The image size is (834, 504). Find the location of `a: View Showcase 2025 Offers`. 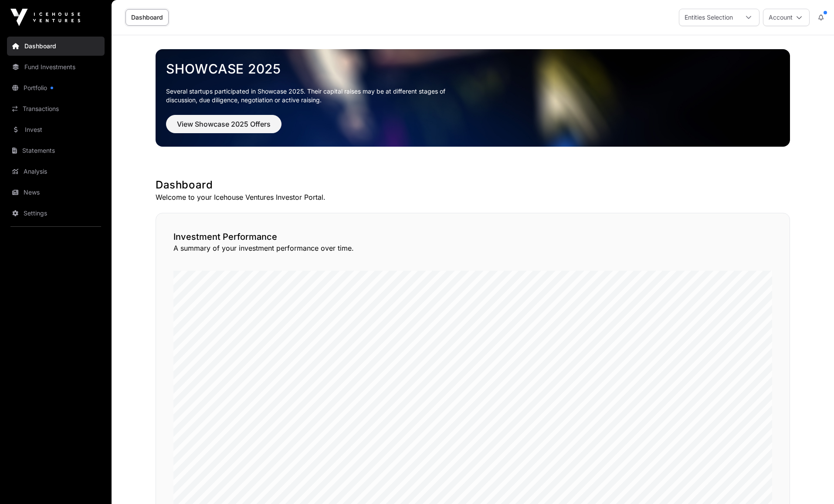

a: View Showcase 2025 Offers is located at coordinates (224, 128).